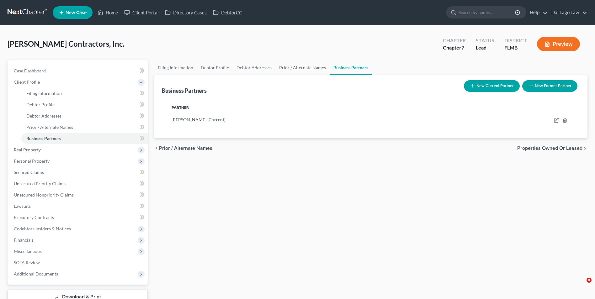 The height and width of the screenshot is (299, 595). What do you see at coordinates (156, 148) in the screenshot?
I see `i: chevron_left` at bounding box center [156, 148].